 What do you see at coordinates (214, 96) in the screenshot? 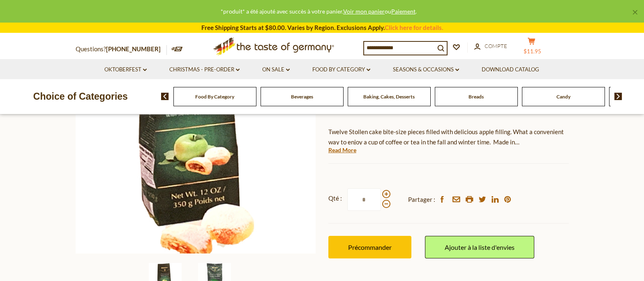
I see `span: Food By Category` at bounding box center [214, 96].